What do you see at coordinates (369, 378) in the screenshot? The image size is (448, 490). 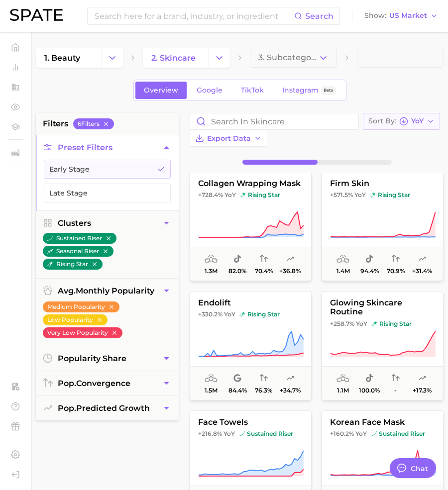 I see `span: popularity share: TikTok` at bounding box center [369, 378].